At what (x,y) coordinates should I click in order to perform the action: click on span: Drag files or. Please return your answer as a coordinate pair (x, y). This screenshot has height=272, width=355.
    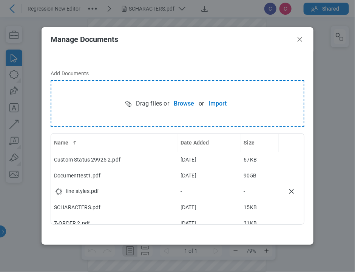
    Looking at the image, I should click on (153, 103).